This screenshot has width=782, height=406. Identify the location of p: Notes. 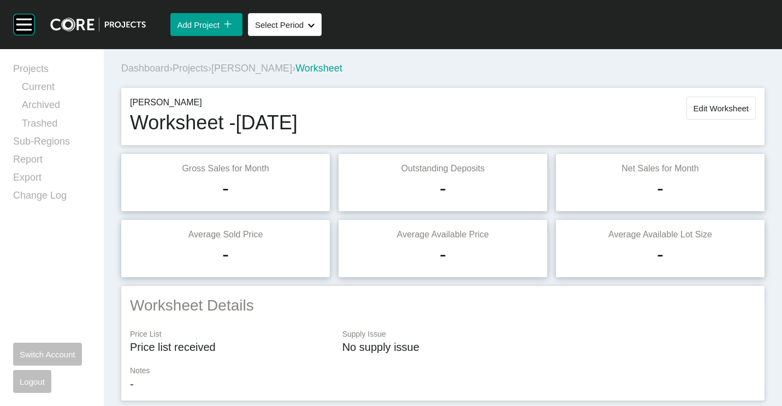
(443, 371).